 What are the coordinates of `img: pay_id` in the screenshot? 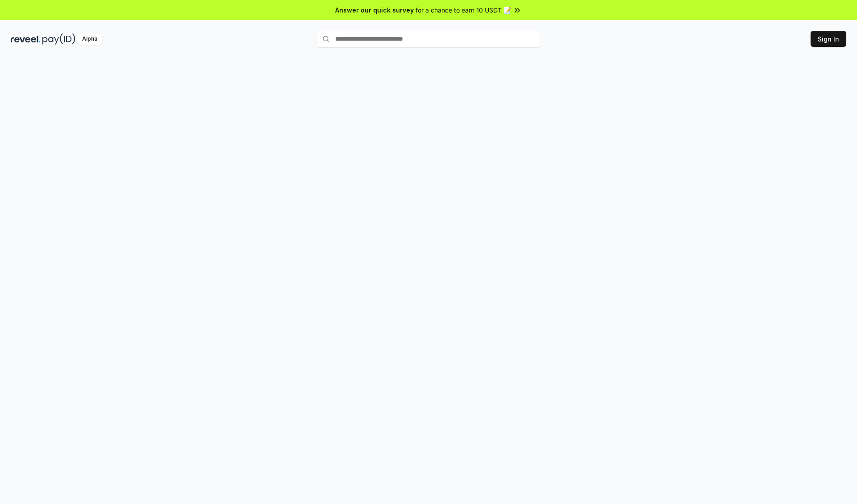 It's located at (59, 39).